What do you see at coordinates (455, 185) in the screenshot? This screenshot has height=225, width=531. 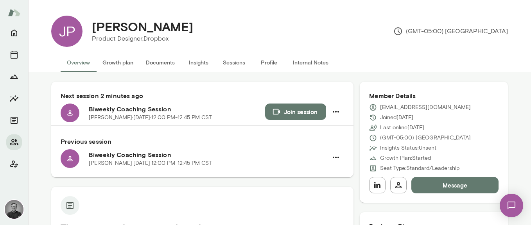 I see `button: Message` at bounding box center [455, 185].